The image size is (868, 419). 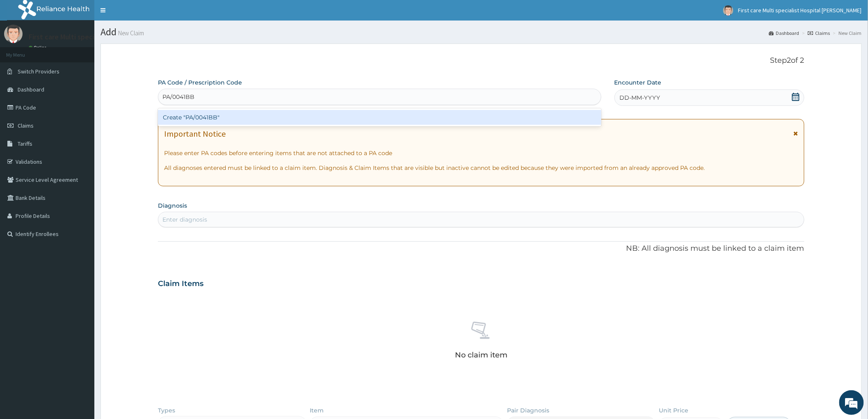 What do you see at coordinates (39, 71) in the screenshot?
I see `span: Switch Providers` at bounding box center [39, 71].